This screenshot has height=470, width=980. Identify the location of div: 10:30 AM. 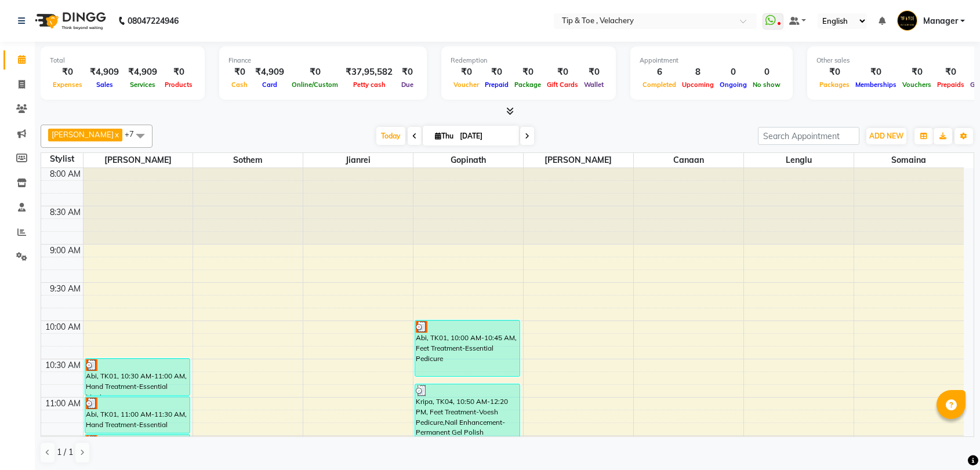
(62, 365).